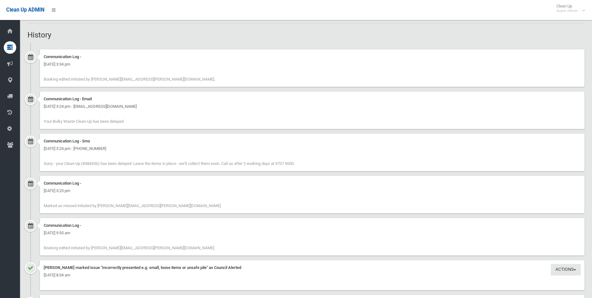  What do you see at coordinates (306, 35) in the screenshot?
I see `h2: History` at bounding box center [306, 35].